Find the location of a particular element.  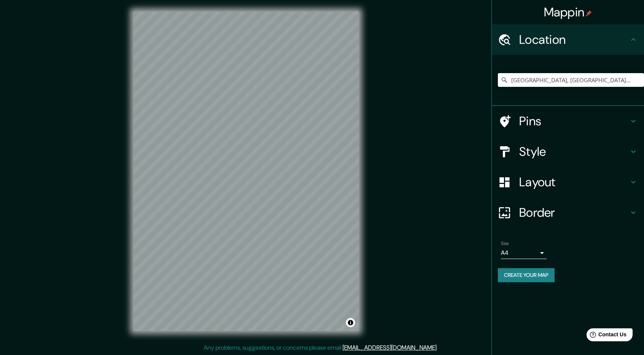

div: Border is located at coordinates (568, 213).